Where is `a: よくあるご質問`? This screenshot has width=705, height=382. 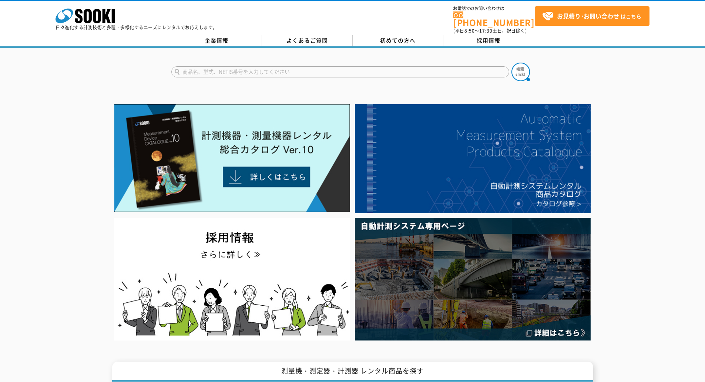 a: よくあるご質問 is located at coordinates (307, 41).